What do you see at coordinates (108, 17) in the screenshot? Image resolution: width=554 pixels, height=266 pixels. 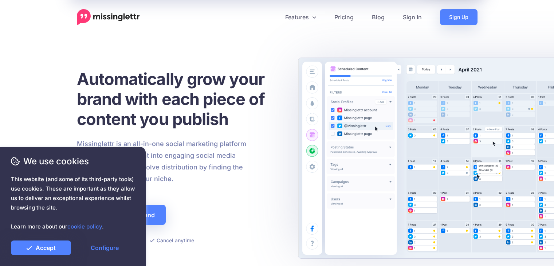 I see `a: Home` at bounding box center [108, 17].